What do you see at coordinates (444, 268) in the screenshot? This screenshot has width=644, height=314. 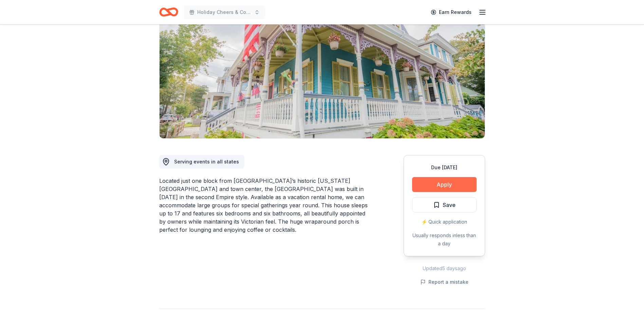 I see `div: Updated 5 days ago` at bounding box center [444, 268].